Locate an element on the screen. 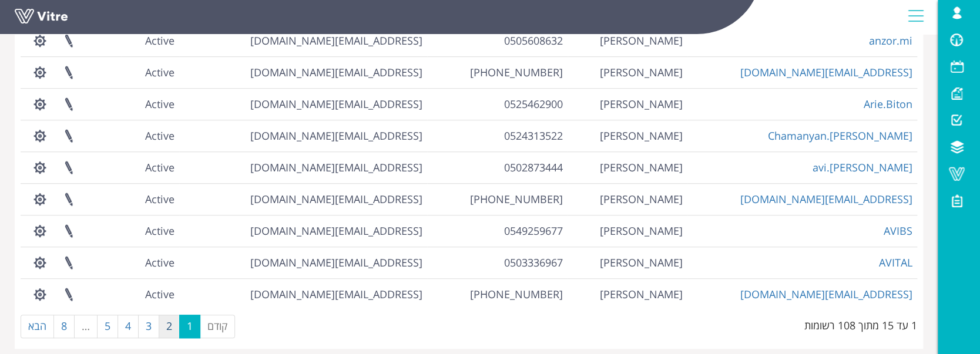 Image resolution: width=980 pixels, height=354 pixels. a: 2 is located at coordinates (169, 327).